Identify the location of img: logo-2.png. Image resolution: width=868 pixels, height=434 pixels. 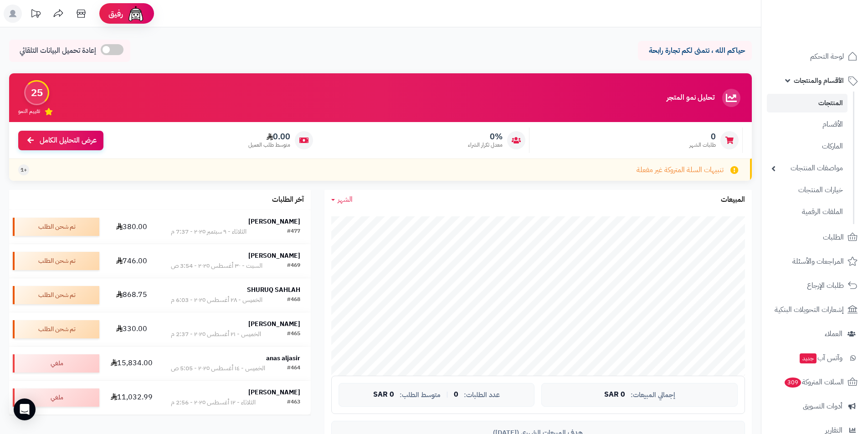
(833, 16).